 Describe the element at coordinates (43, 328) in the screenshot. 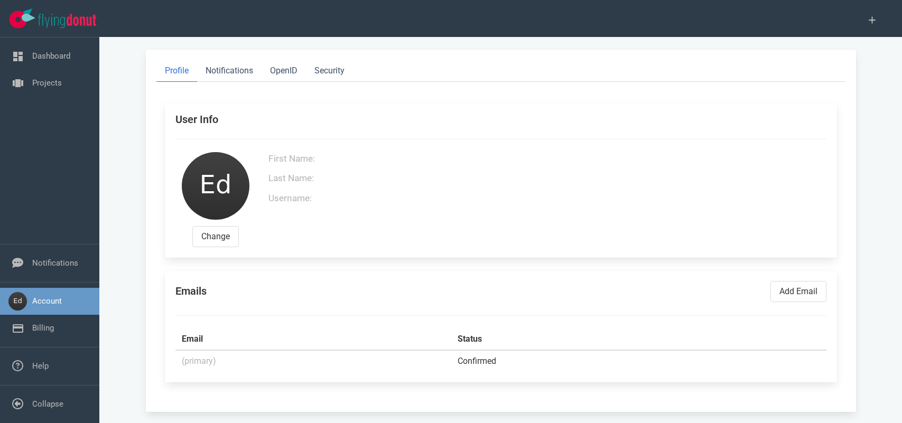

I see `a: Billing` at that location.